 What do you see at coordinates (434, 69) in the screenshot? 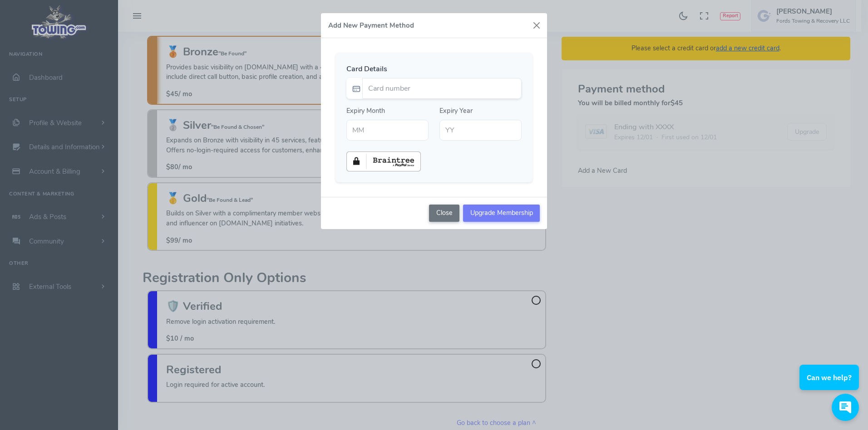
I see `legend: Card Details` at bounding box center [434, 69].